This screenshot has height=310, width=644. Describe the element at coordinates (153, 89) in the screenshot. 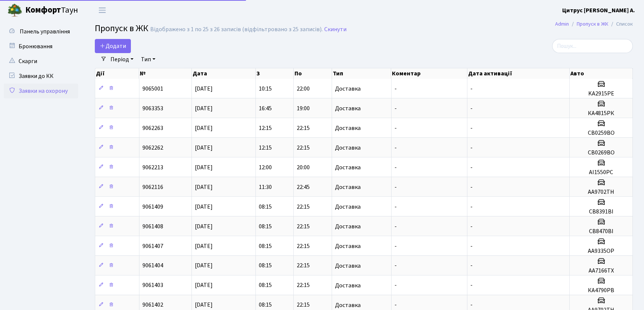

I see `span: 9065001` at that location.